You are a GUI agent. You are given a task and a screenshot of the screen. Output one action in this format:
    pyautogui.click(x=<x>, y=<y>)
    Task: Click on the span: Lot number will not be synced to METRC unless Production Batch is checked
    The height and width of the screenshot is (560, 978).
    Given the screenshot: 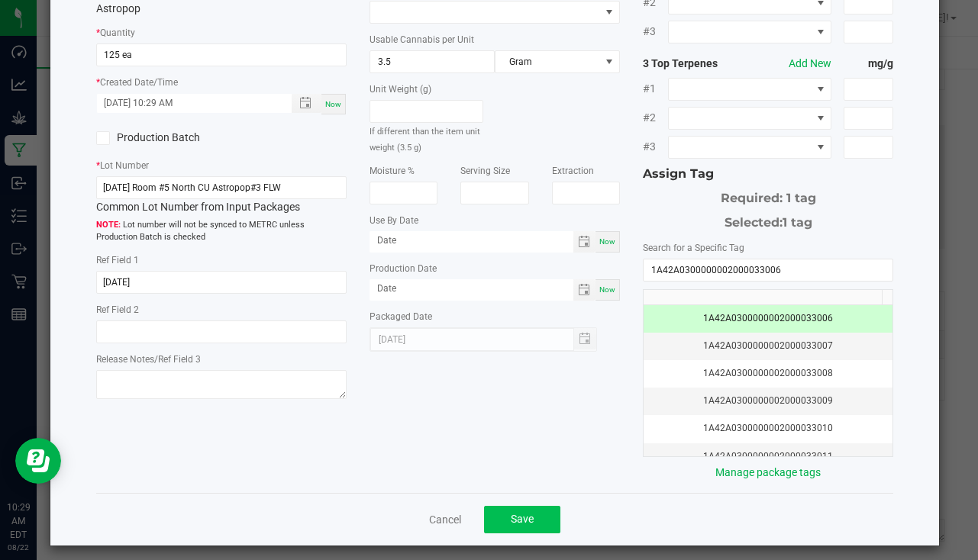 What is the action you would take?
    pyautogui.click(x=222, y=231)
    